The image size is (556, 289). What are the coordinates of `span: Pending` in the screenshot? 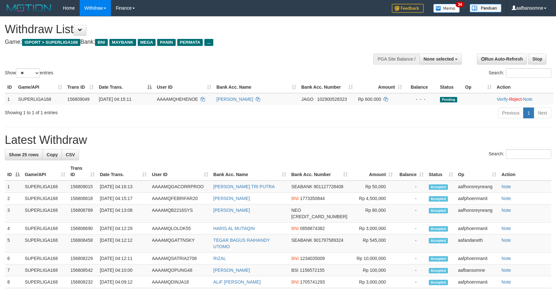 It's located at (448, 99).